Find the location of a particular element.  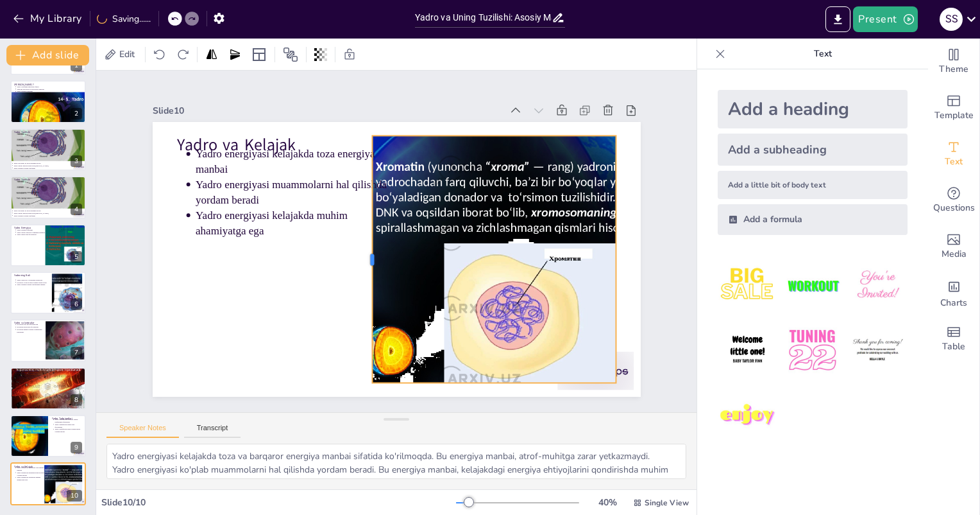

button: s s is located at coordinates (951, 19).